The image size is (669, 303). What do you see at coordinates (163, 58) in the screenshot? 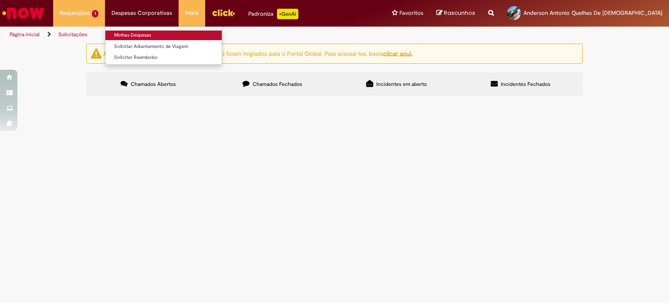
I see `a: Solicitar Reembolso` at bounding box center [163, 58].